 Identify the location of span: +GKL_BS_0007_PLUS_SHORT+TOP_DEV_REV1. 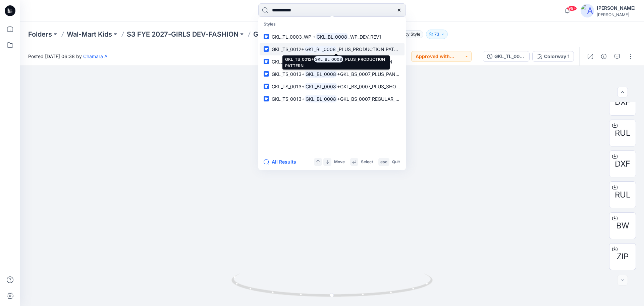
(387, 86).